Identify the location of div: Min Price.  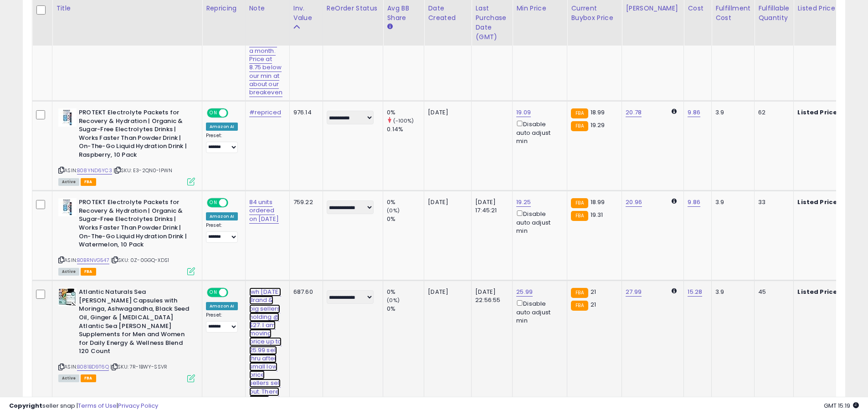
(540, 8).